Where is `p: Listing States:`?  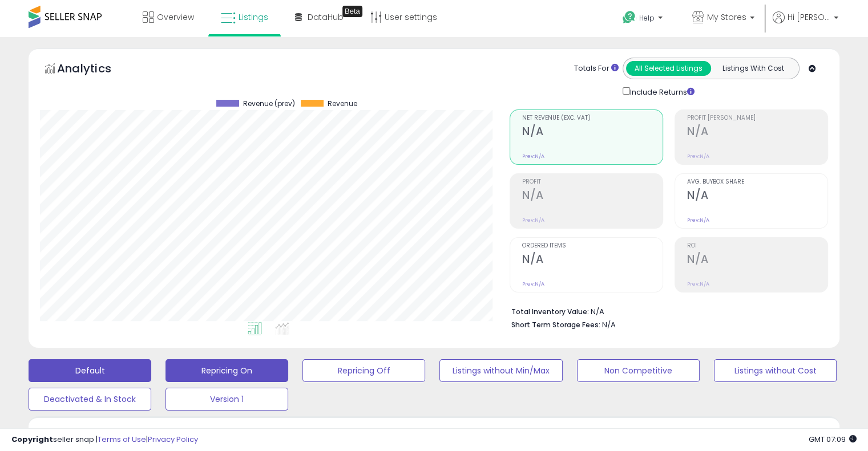 p: Listing States: is located at coordinates (772, 431).